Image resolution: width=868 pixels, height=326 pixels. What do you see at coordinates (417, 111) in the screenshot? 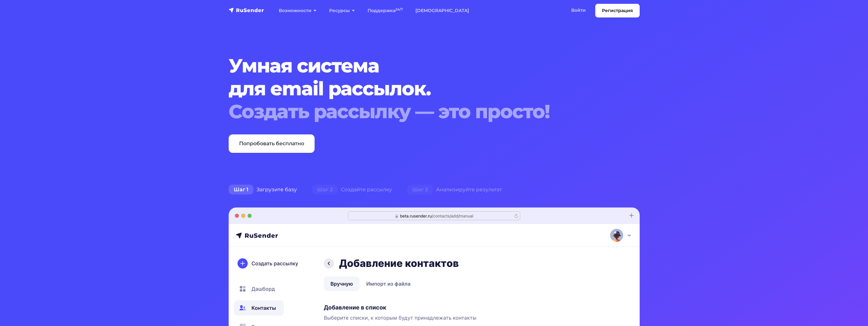
I see `div: Создать рассылку — это просто!` at bounding box center [417, 111].